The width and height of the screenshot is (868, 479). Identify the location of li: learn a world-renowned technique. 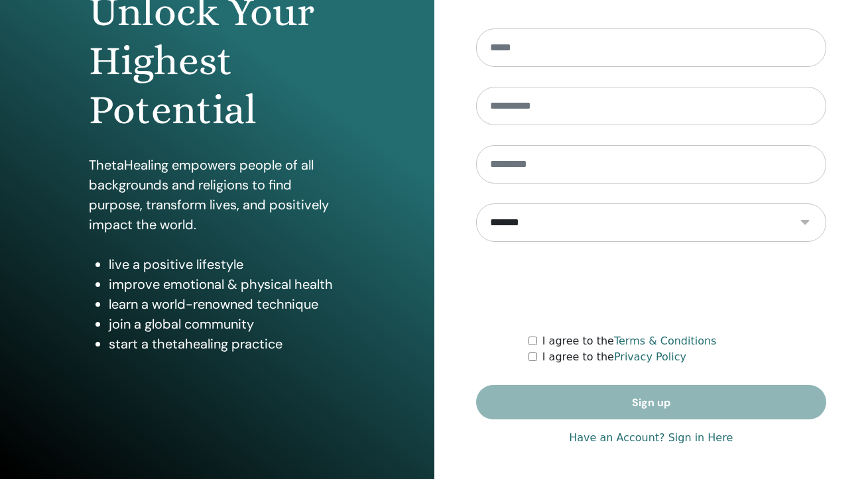
(227, 304).